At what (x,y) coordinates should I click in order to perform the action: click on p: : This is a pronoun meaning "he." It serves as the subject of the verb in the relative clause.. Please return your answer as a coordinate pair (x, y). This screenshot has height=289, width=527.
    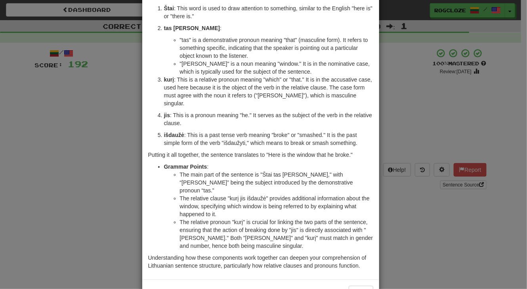
    Looking at the image, I should click on (269, 119).